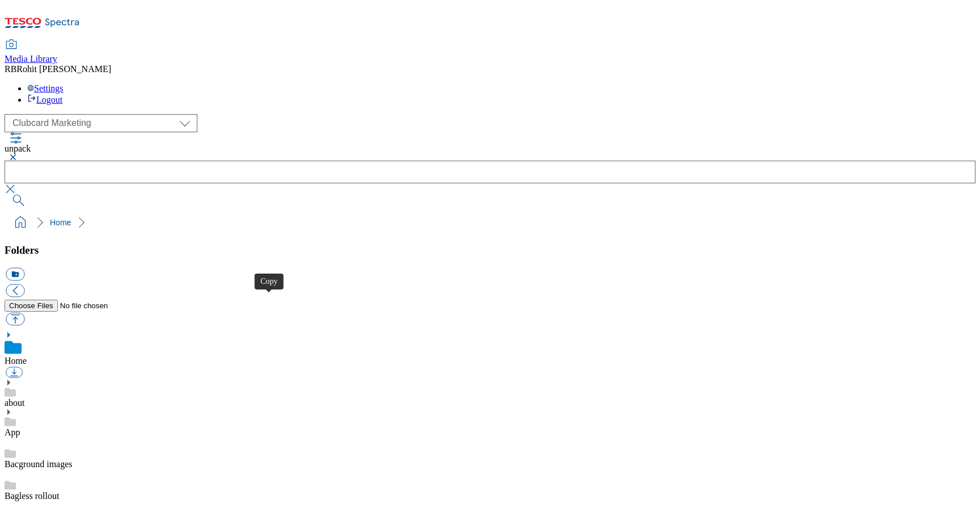 Image resolution: width=980 pixels, height=512 pixels. I want to click on a: App, so click(12, 432).